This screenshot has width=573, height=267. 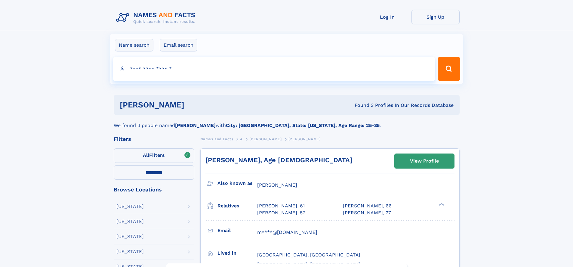 I want to click on a: Log In, so click(x=387, y=17).